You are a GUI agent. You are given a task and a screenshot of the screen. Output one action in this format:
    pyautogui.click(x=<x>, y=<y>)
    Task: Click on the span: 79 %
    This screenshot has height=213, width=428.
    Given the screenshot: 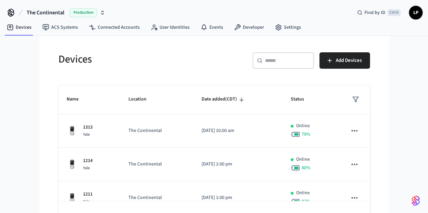 What is the action you would take?
    pyautogui.click(x=306, y=134)
    